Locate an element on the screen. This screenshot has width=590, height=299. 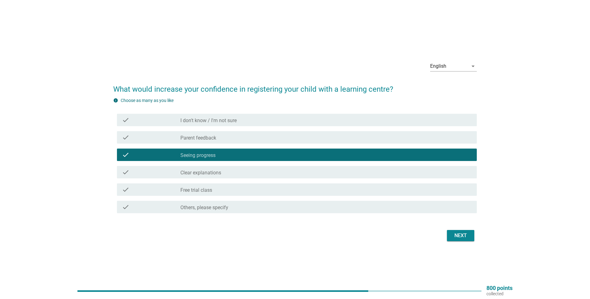
label: Seeing progress is located at coordinates (198, 156).